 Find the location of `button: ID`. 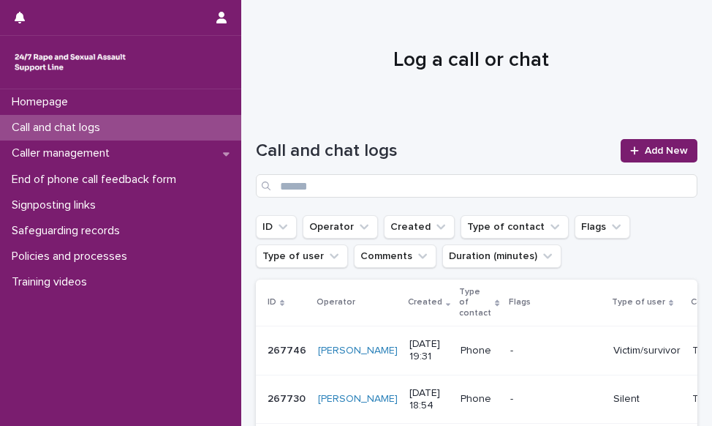

button: ID is located at coordinates (276, 227).